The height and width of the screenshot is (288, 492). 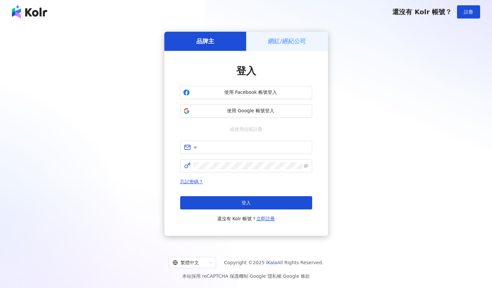 What do you see at coordinates (246, 276) in the screenshot?
I see `span: 本站採用 reCAPTCHA 保護機制` at bounding box center [246, 276].